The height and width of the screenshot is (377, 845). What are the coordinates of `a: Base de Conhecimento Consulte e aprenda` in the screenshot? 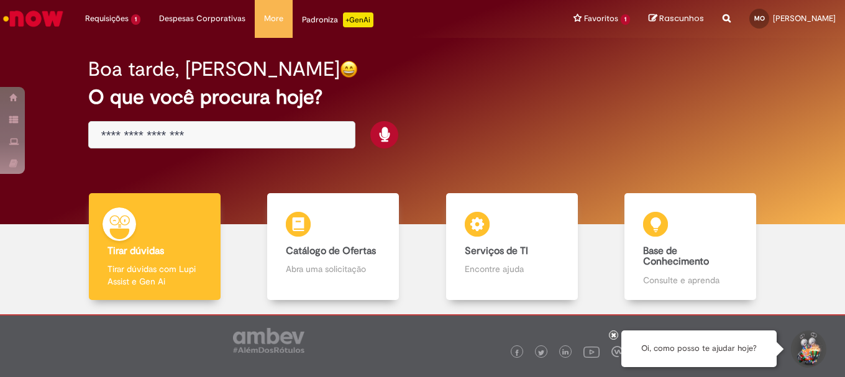 It's located at (691, 247).